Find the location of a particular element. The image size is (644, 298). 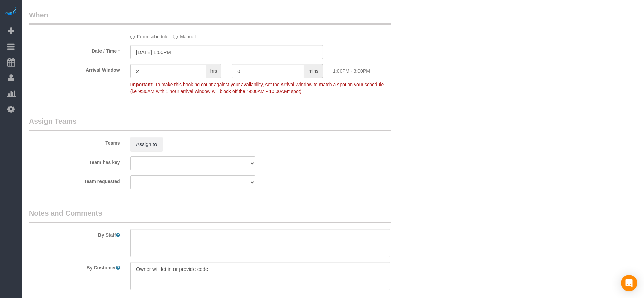

legend: Assign Teams is located at coordinates (210, 123).